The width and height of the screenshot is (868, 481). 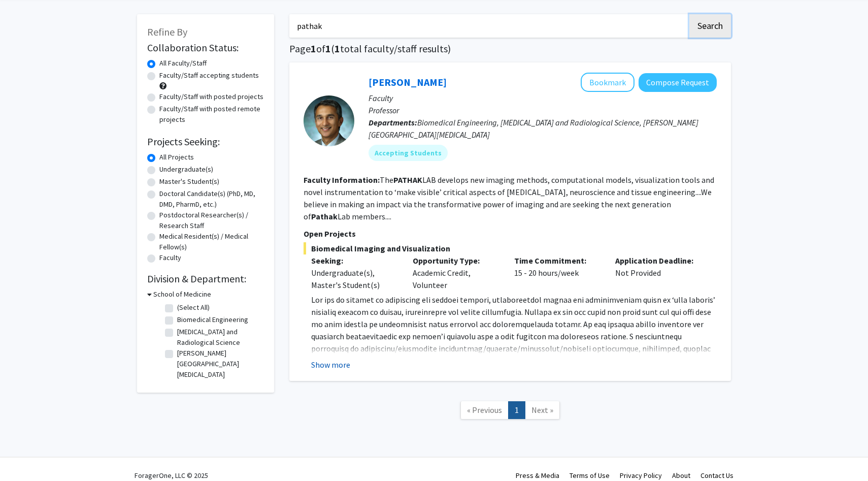 I want to click on span: Biomedical Imaging and Visualization, so click(x=510, y=248).